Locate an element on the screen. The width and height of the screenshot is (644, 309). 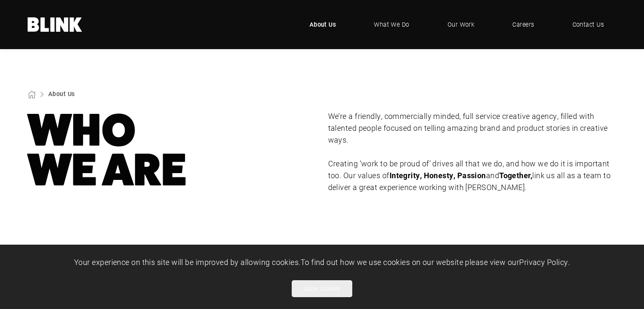
span: Our Work is located at coordinates (461, 25).